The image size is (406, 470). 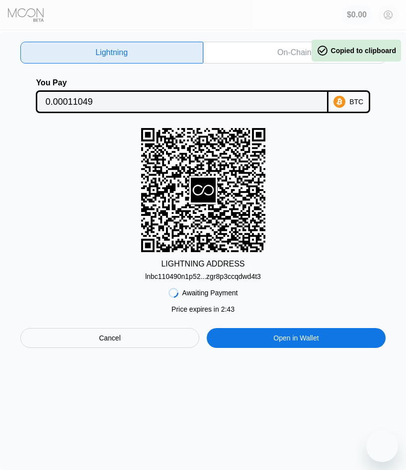 What do you see at coordinates (294, 53) in the screenshot?
I see `div: On-Chain` at bounding box center [294, 53].